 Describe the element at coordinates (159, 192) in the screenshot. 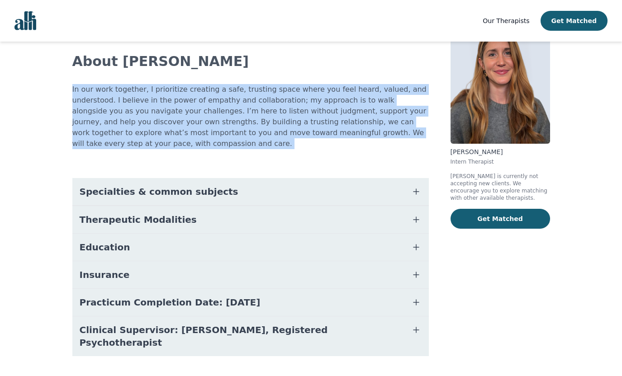

I see `span: Specialties & common subjects` at that location.